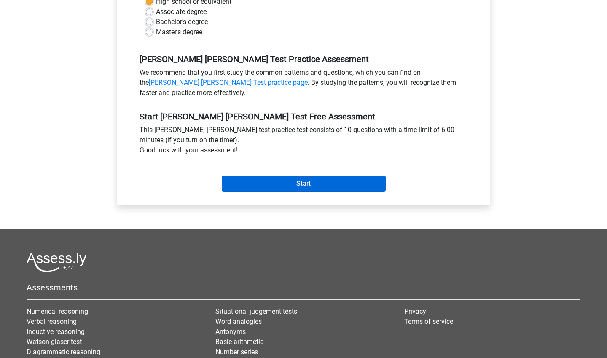 Image resolution: width=607 pixels, height=358 pixels. I want to click on a: Number series, so click(237, 351).